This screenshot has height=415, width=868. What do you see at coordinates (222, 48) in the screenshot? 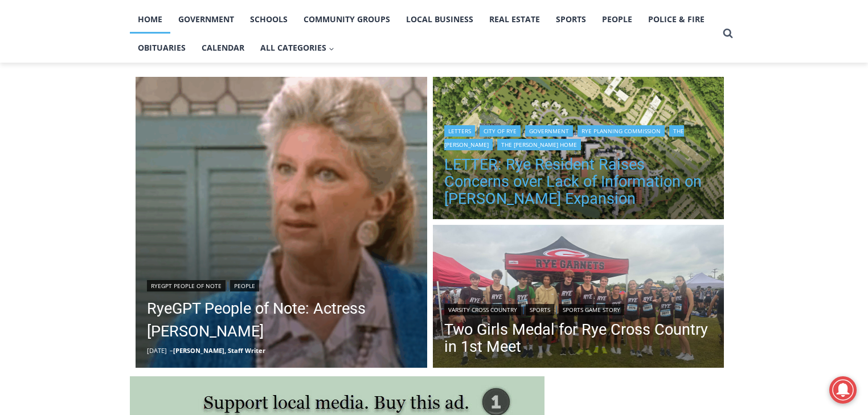
I see `a: Calendar` at bounding box center [222, 48].